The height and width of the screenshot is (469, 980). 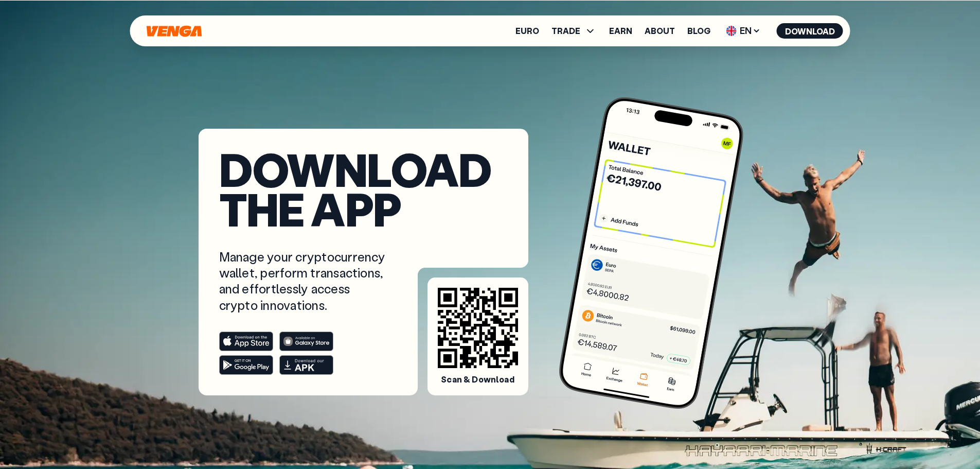 I want to click on a: Earn, so click(x=620, y=31).